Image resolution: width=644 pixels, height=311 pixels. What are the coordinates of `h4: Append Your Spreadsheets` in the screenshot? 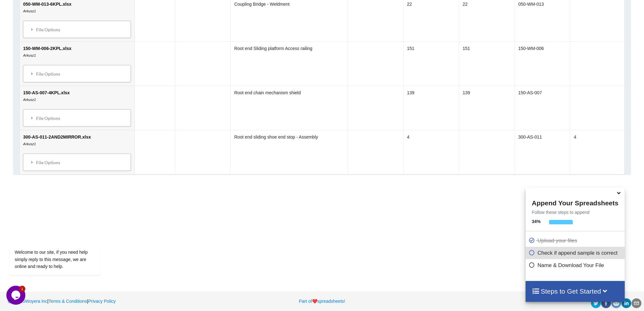 It's located at (575, 202).